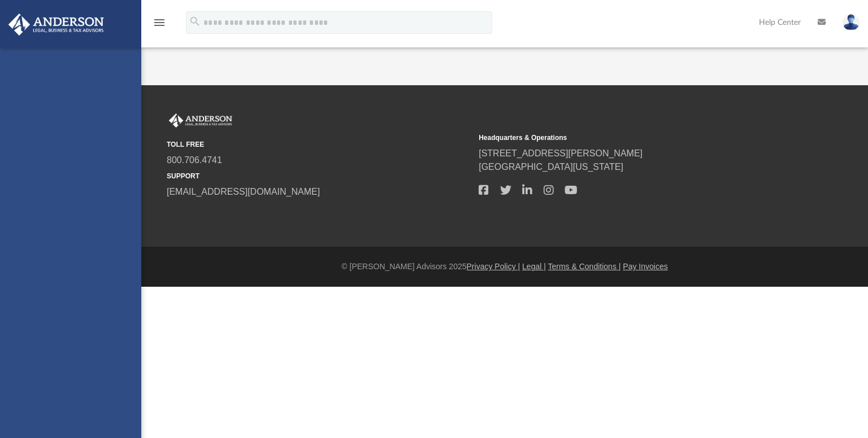  What do you see at coordinates (630, 138) in the screenshot?
I see `small: Headquarters & Operations` at bounding box center [630, 138].